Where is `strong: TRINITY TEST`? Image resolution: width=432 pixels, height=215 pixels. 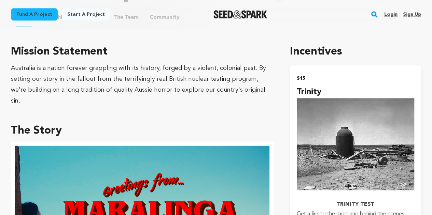 strong: TRINITY TEST is located at coordinates (355, 205).